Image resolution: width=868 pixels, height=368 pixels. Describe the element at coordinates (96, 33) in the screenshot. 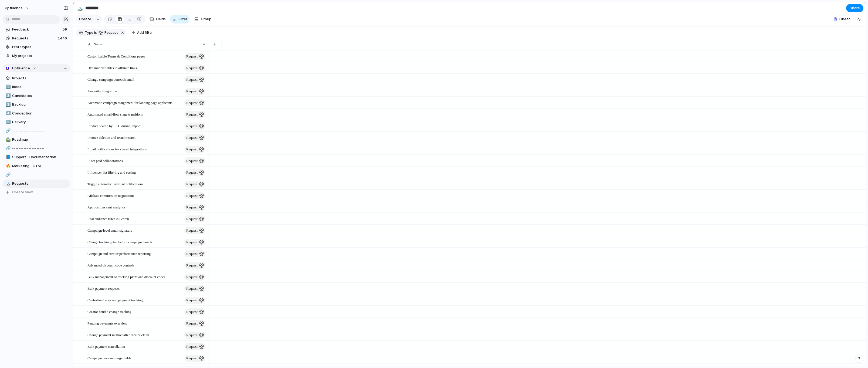

I see `button: is` at that location.